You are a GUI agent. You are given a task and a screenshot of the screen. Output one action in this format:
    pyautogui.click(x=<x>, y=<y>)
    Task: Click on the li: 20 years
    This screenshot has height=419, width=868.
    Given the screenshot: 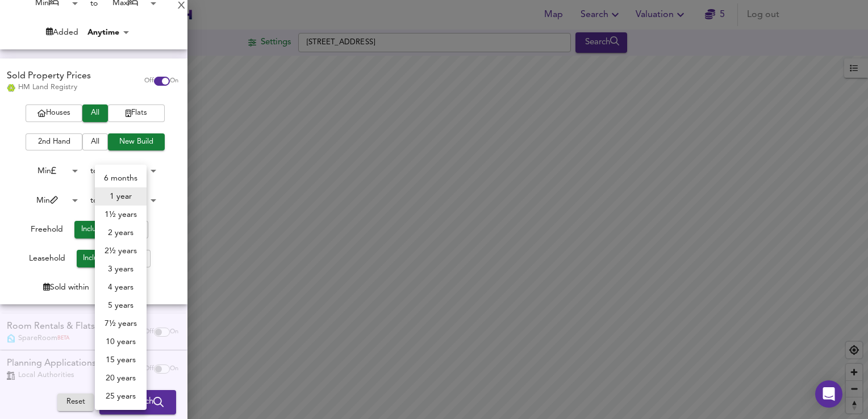 What is the action you would take?
    pyautogui.click(x=120, y=378)
    